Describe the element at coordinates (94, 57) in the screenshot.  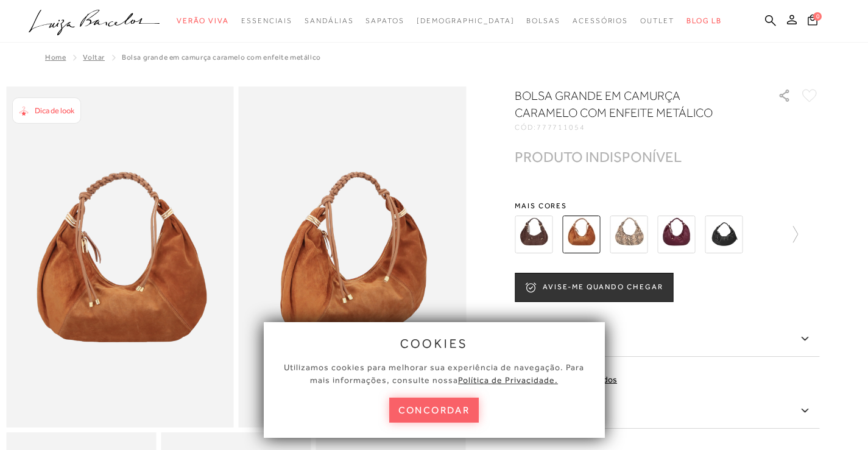
I see `a: Voltar` at that location.